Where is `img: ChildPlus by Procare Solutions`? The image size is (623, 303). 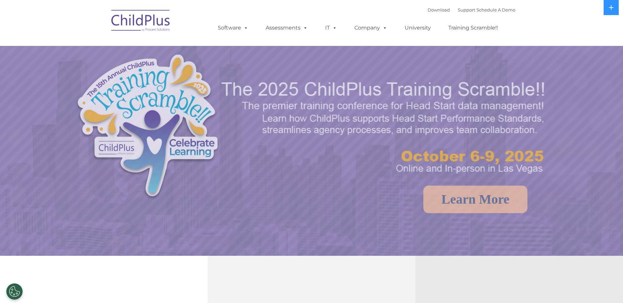
img: ChildPlus by Procare Solutions is located at coordinates (141, 22).